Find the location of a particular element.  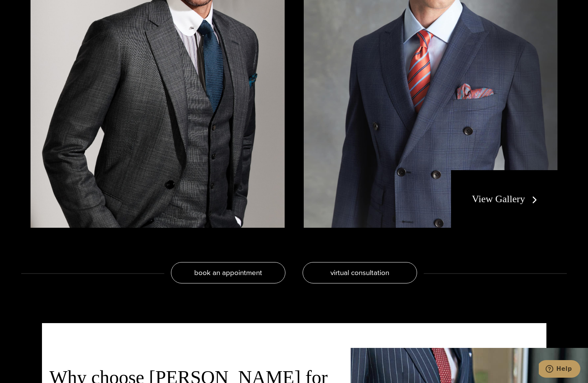

a: virtual consultation is located at coordinates (360, 272).